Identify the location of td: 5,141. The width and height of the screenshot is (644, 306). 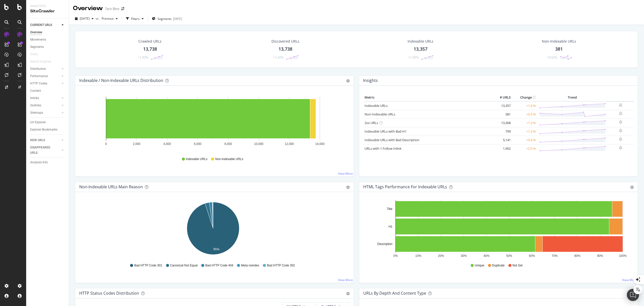
(488, 140).